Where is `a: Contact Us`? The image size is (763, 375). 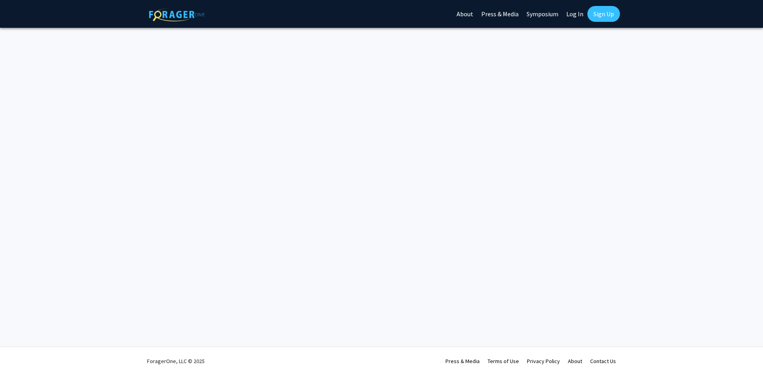
a: Contact Us is located at coordinates (603, 361).